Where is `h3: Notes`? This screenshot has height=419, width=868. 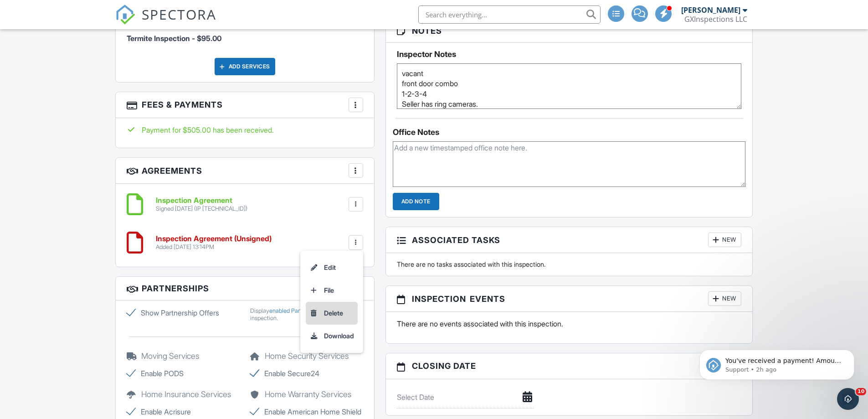 h3: Notes is located at coordinates (570, 31).